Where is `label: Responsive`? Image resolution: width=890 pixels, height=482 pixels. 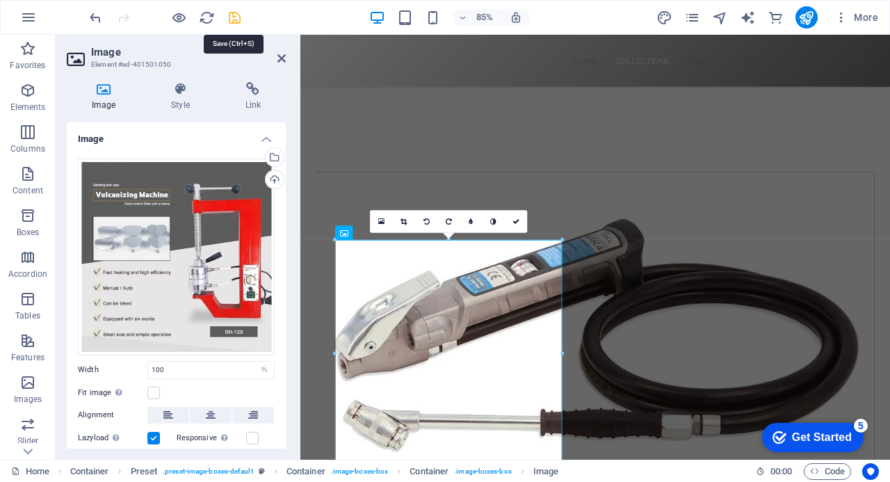 label: Responsive is located at coordinates (211, 438).